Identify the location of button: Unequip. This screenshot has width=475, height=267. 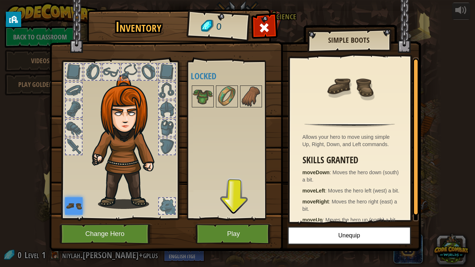
(349, 235).